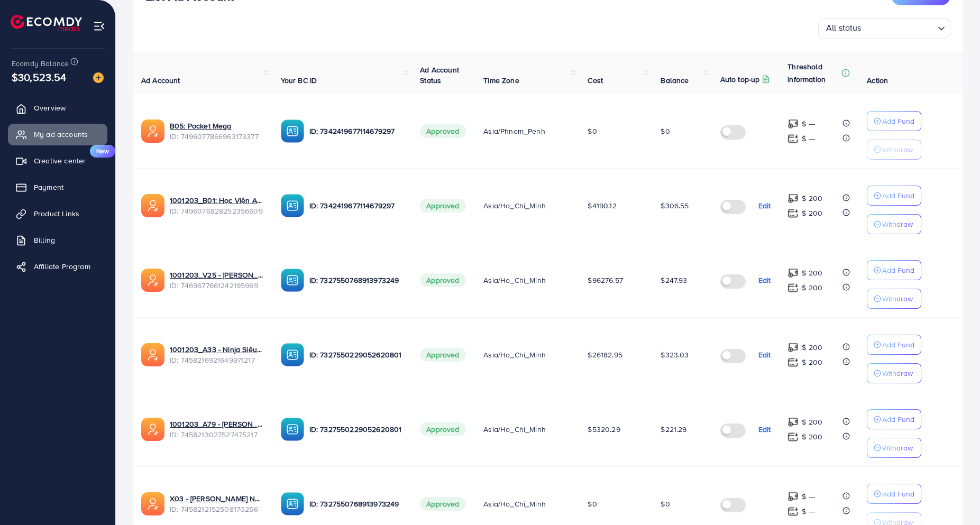 The image size is (980, 525). What do you see at coordinates (45, 240) in the screenshot?
I see `span: Billing` at bounding box center [45, 240].